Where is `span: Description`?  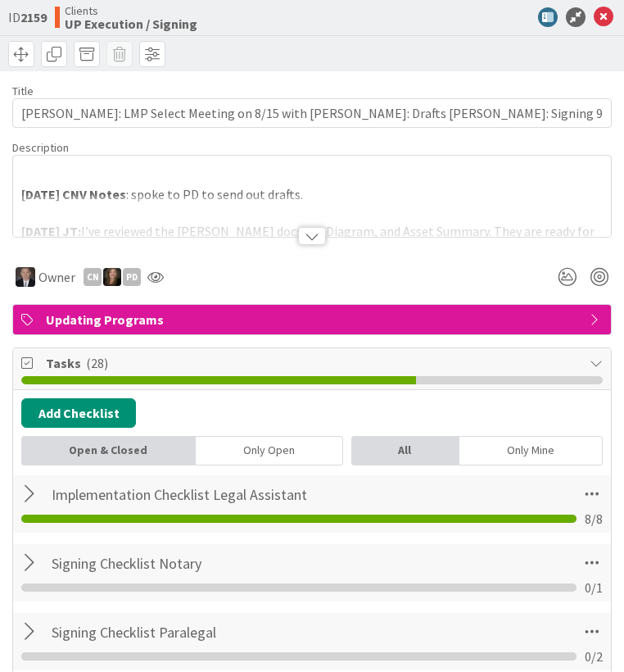
span: Description is located at coordinates (40, 147).